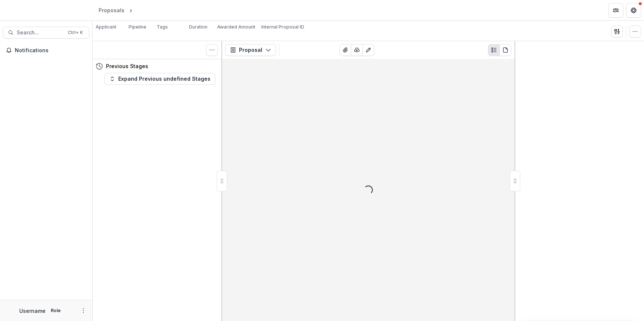  Describe the element at coordinates (212, 50) in the screenshot. I see `button: Toggle View Cancelled Tasks` at that location.